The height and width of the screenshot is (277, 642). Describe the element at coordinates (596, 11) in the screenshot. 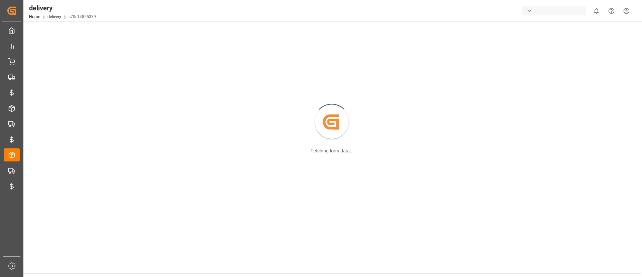

I see `button: show 0 new notifications` at that location.